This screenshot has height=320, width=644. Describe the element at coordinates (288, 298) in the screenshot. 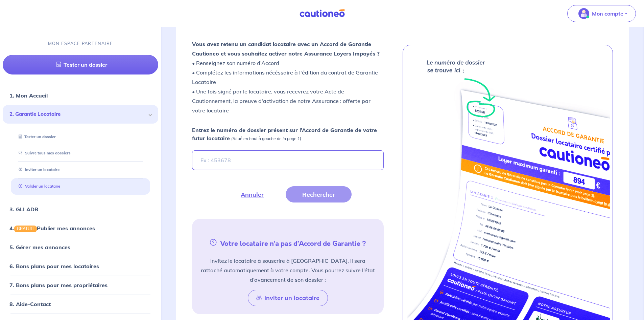

I see `button: Inviter un locataire` at that location.